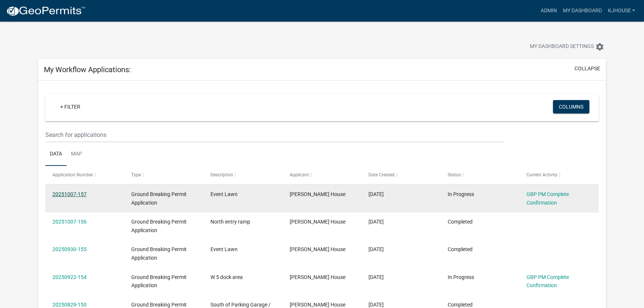 Image resolution: width=644 pixels, height=308 pixels. I want to click on i: settings, so click(600, 47).